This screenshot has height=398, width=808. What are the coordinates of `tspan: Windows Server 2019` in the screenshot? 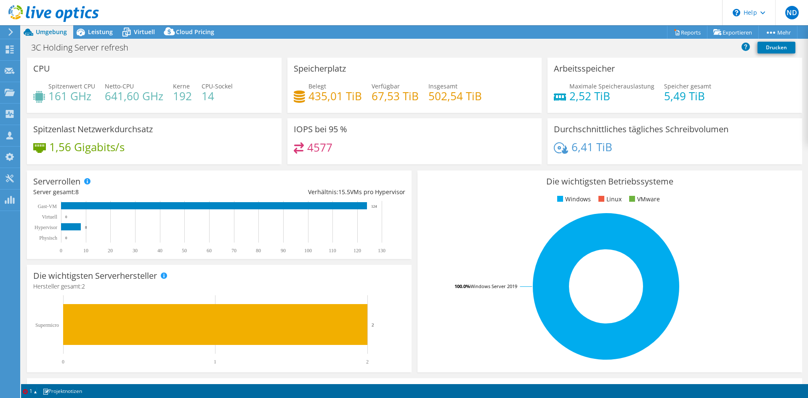 It's located at (494, 286).